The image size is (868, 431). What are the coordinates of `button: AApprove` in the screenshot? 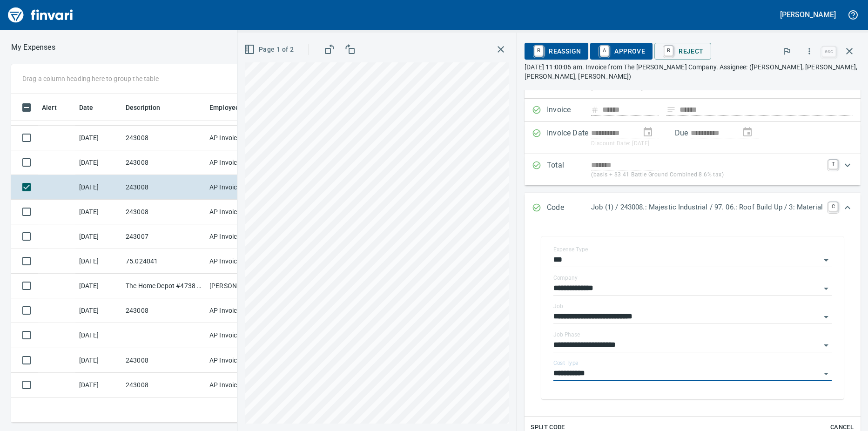 It's located at (622, 51).